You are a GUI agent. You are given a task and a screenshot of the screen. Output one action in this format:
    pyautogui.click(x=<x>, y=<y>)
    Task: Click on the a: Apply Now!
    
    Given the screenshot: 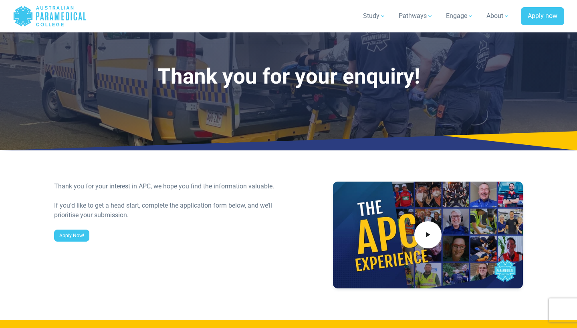 What is the action you would take?
    pyautogui.click(x=72, y=236)
    